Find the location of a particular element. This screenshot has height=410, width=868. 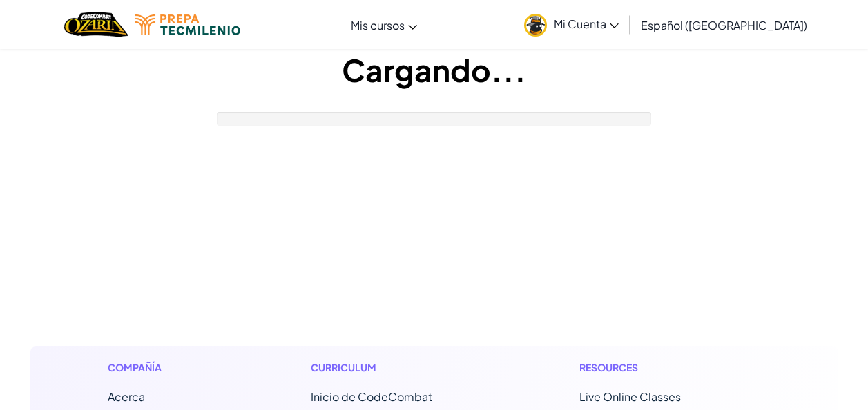

img: avatar is located at coordinates (535, 25).